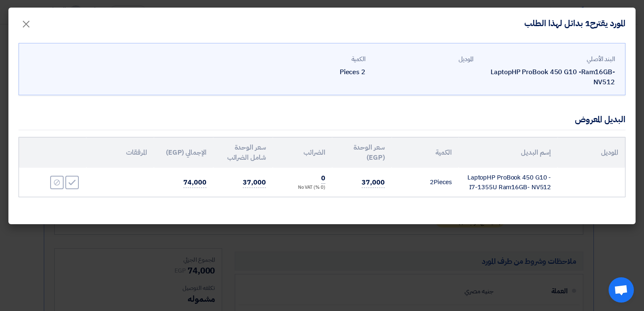 The image size is (644, 311). Describe the element at coordinates (600, 120) in the screenshot. I see `div: البديل المعروض` at that location.